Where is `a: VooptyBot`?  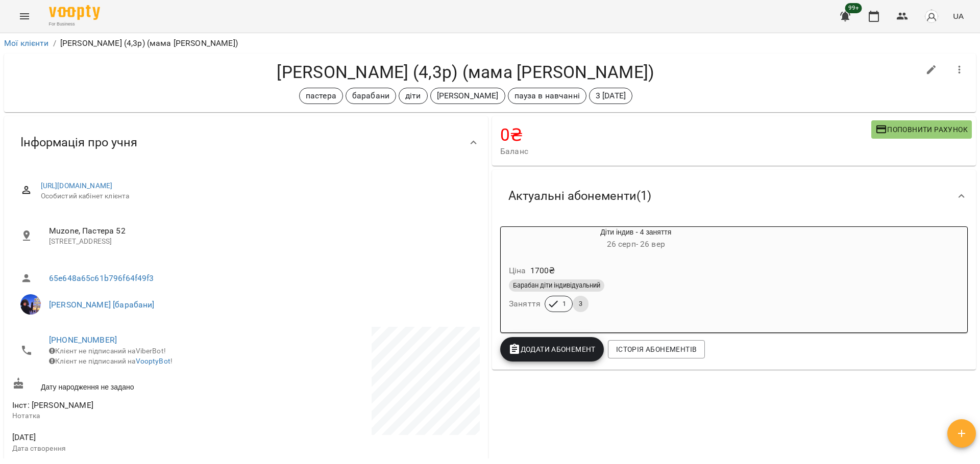 a: VooptyBot is located at coordinates (153, 361).